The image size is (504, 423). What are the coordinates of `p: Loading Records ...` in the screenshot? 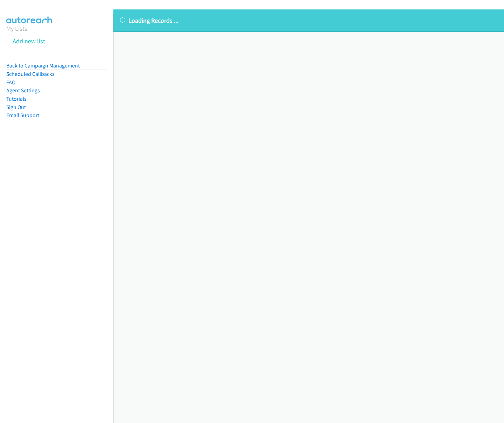 It's located at (309, 21).